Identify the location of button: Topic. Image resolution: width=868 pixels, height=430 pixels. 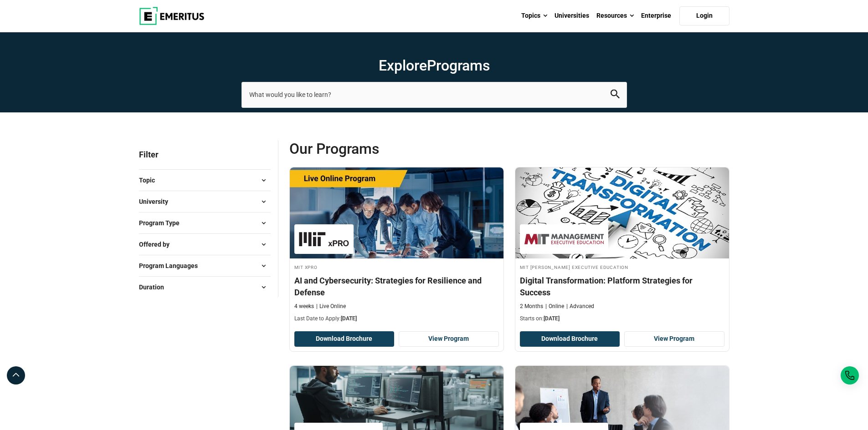
(205, 180).